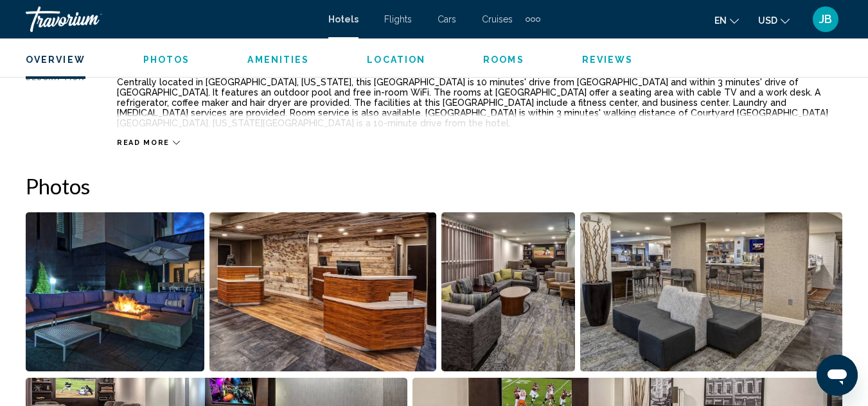  What do you see at coordinates (55, 60) in the screenshot?
I see `span: Overview` at bounding box center [55, 60].